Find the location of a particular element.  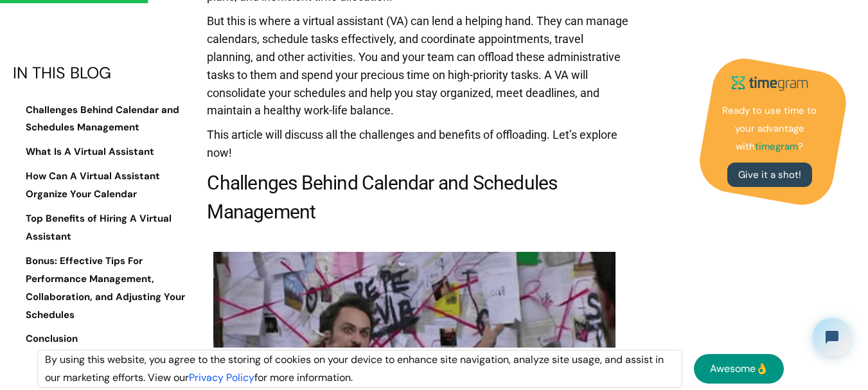

div: IN THIS BLOG is located at coordinates (105, 73).